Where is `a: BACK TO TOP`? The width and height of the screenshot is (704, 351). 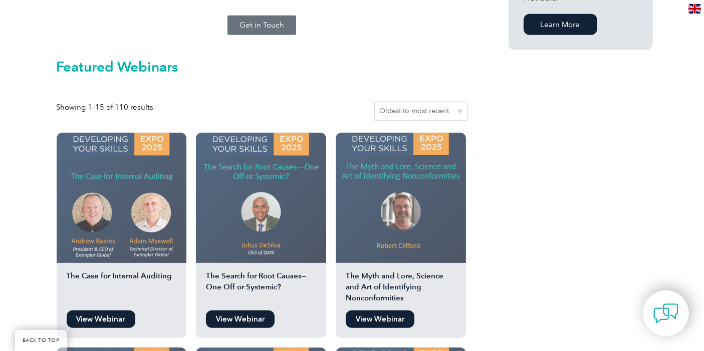
a: BACK TO TOP is located at coordinates (41, 341).